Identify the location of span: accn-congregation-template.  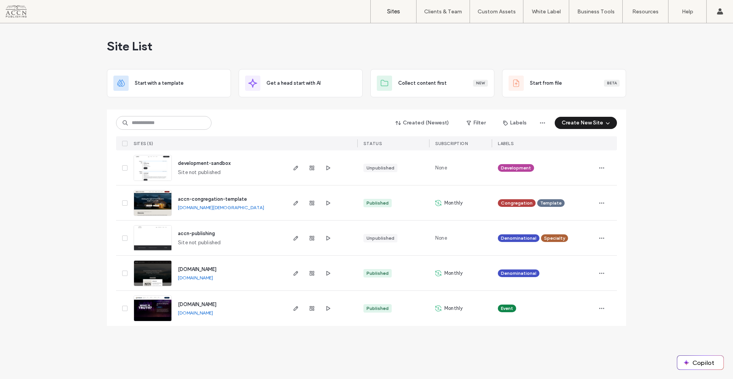
(212, 199).